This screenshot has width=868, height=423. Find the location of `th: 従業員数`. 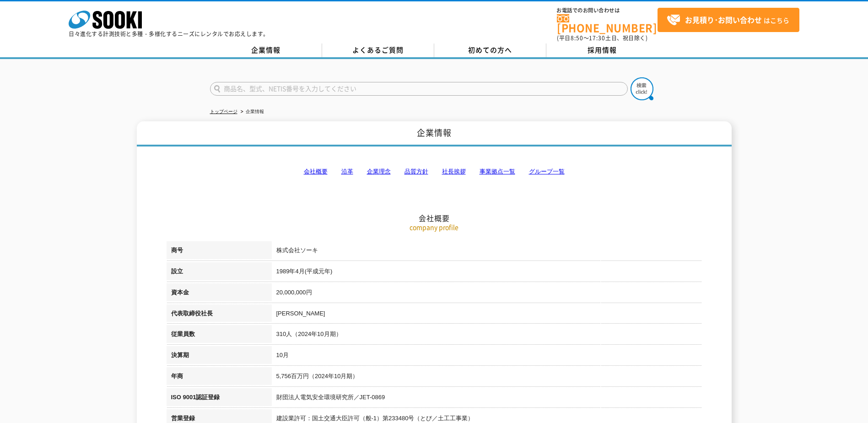

th: 従業員数 is located at coordinates (219, 335).